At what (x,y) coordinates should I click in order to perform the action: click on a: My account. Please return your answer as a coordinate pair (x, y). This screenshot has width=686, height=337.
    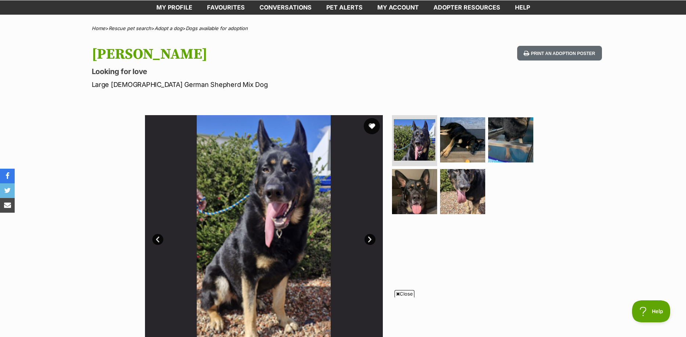
    Looking at the image, I should click on (398, 7).